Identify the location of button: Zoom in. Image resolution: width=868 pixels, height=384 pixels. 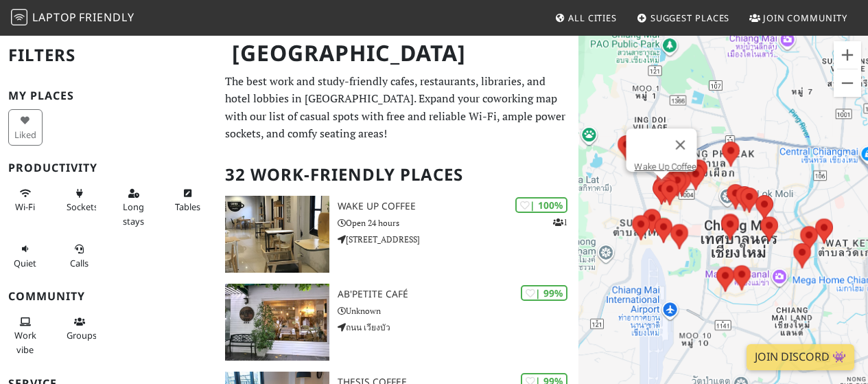
(848, 55).